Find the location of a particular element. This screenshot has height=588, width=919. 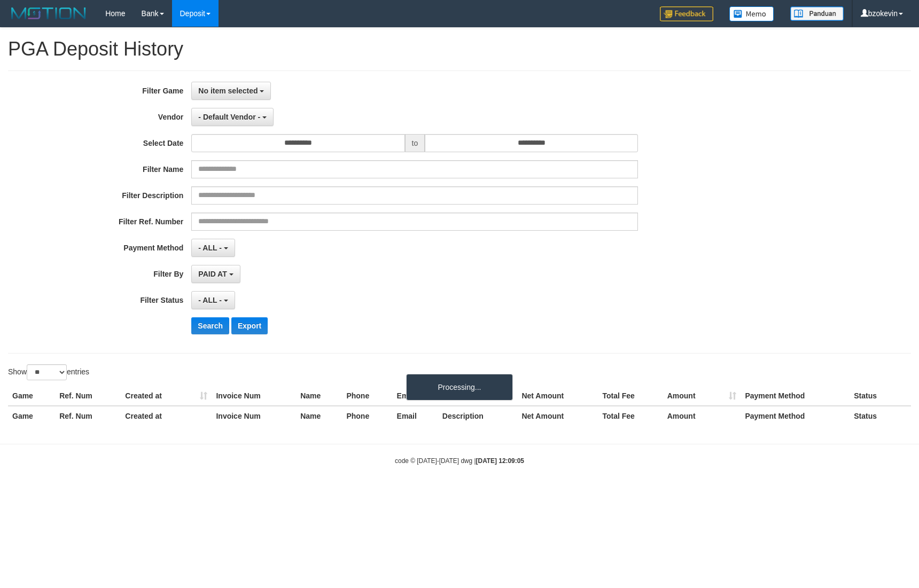

button: Search is located at coordinates (210, 326).